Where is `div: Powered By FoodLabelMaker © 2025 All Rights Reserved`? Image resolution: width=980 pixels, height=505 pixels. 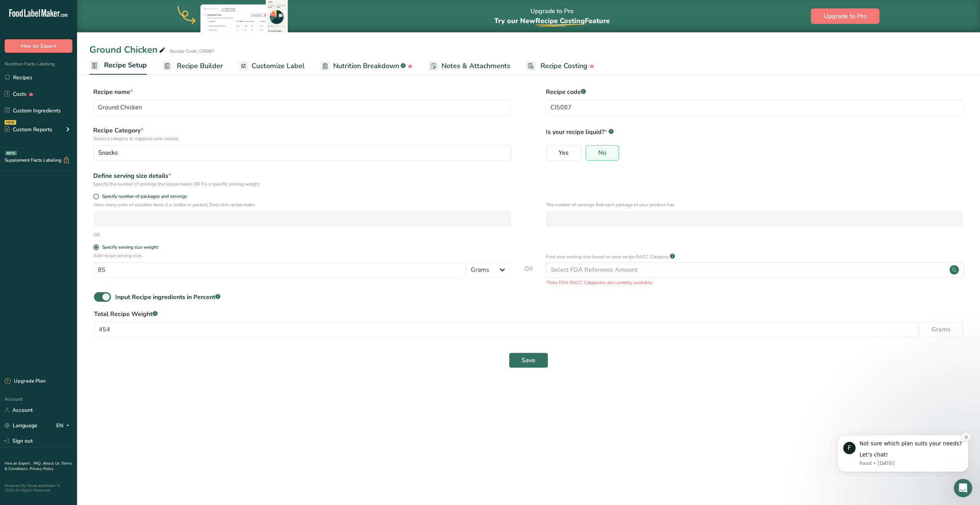 div: Powered By FoodLabelMaker © 2025 All Rights Reserved is located at coordinates (39, 488).